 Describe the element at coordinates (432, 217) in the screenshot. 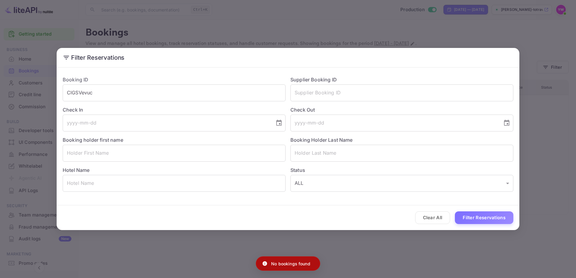

I see `button: Clear All` at that location.